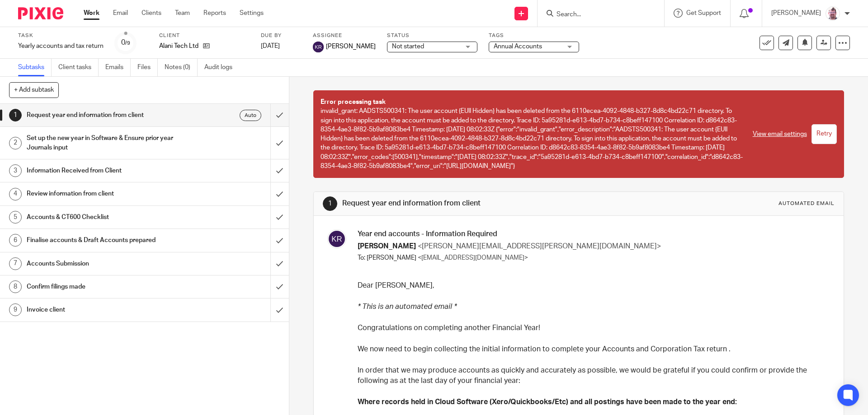 Image resolution: width=868 pixels, height=415 pixels. Describe the element at coordinates (432, 36) in the screenshot. I see `label: Status` at that location.